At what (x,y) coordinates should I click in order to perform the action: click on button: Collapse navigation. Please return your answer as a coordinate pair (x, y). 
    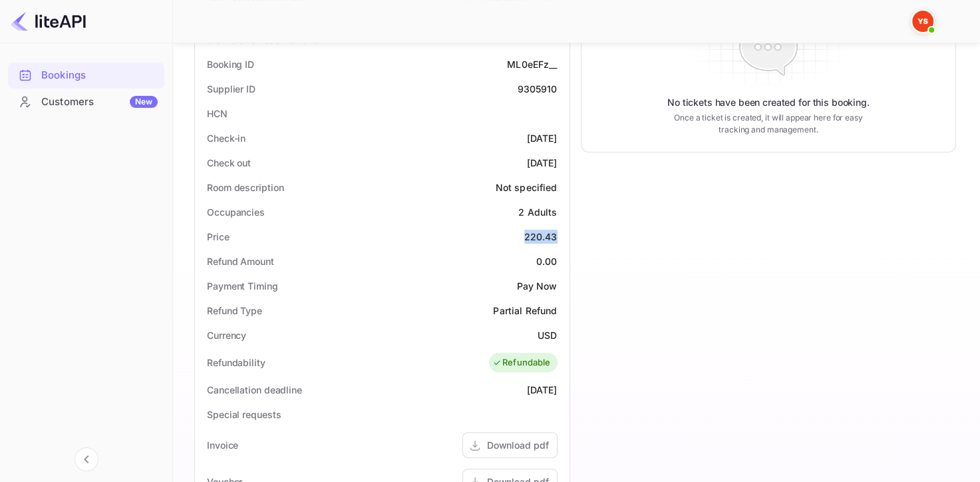
    Looking at the image, I should click on (86, 459).